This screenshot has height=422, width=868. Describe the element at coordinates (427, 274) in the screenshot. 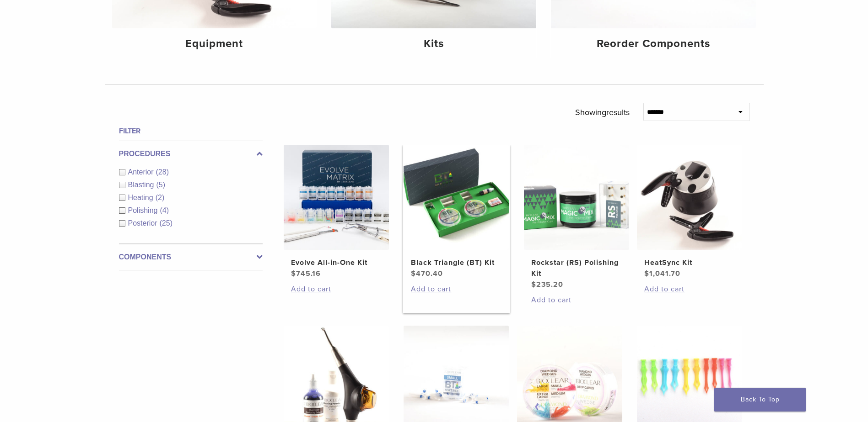

I see `bdi: 470.40` at that location.